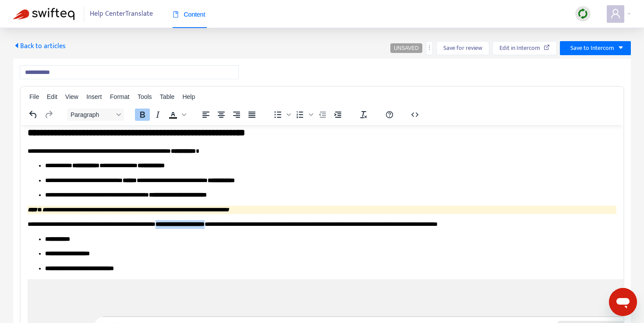 The width and height of the screenshot is (644, 323). Describe the element at coordinates (237, 115) in the screenshot. I see `button: Align right` at that location.